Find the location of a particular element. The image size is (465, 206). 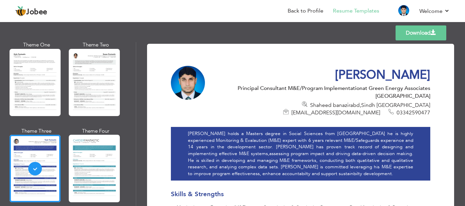

img: Profile Img is located at coordinates (403, 11).